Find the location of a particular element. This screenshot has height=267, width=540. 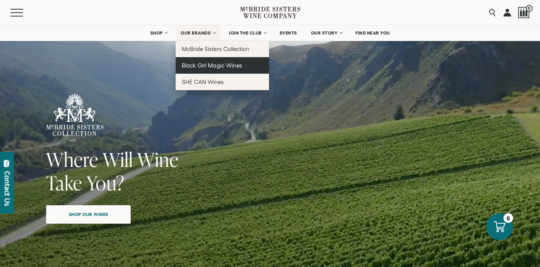

span: Black Girl Magic Wines is located at coordinates (212, 65).